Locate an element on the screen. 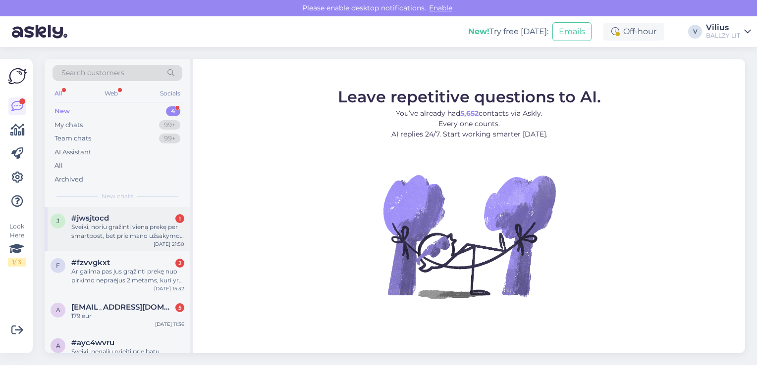 This screenshot has width=757, height=365. span: #fzvvgkxt is located at coordinates (91, 263).